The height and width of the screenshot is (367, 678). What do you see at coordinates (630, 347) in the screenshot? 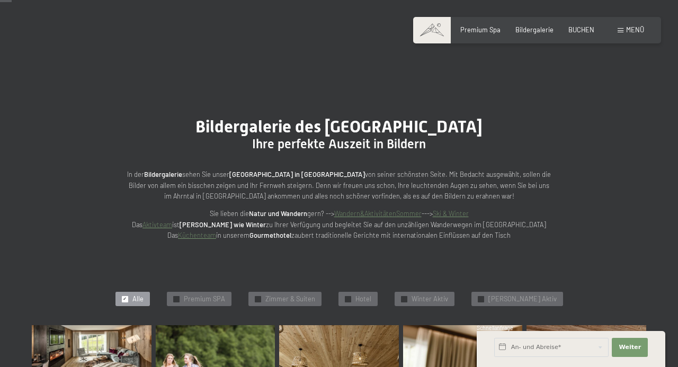
I see `button: Weiter` at bounding box center [630, 347].